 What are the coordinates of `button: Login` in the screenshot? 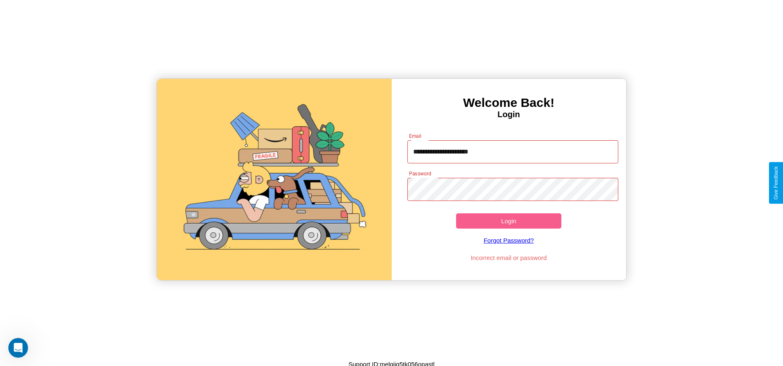 It's located at (509, 221).